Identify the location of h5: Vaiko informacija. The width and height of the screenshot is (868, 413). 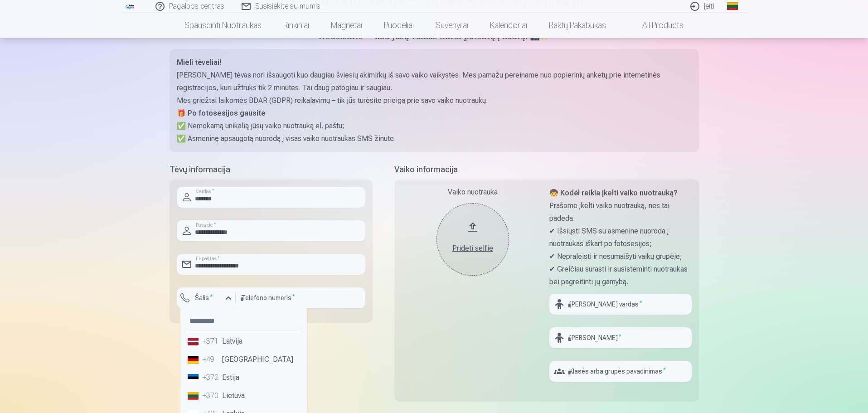
(547, 170).